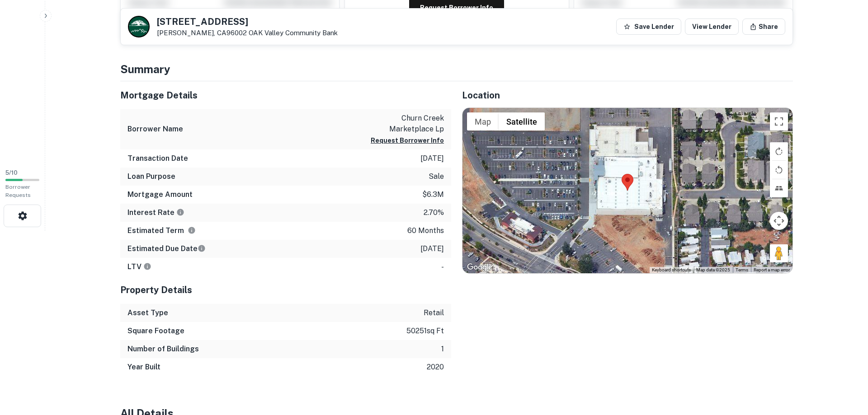 This screenshot has height=415, width=868. I want to click on h6: Estimated Term, so click(161, 231).